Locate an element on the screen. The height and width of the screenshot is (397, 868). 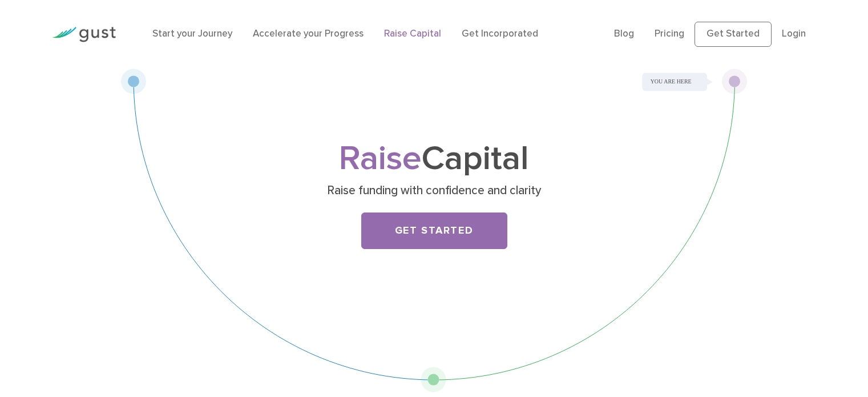
h1: Capital is located at coordinates (434, 159).